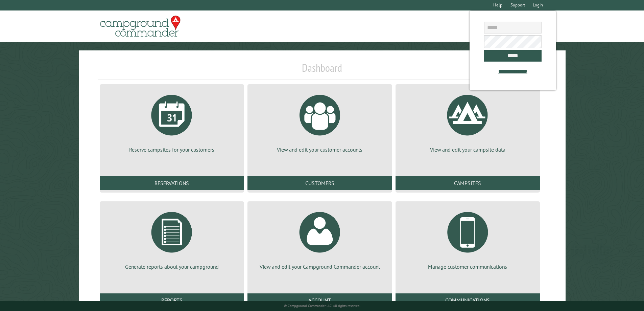 This screenshot has width=644, height=311. What do you see at coordinates (172, 150) in the screenshot?
I see `p: Reserve campsites for your customers` at bounding box center [172, 150].